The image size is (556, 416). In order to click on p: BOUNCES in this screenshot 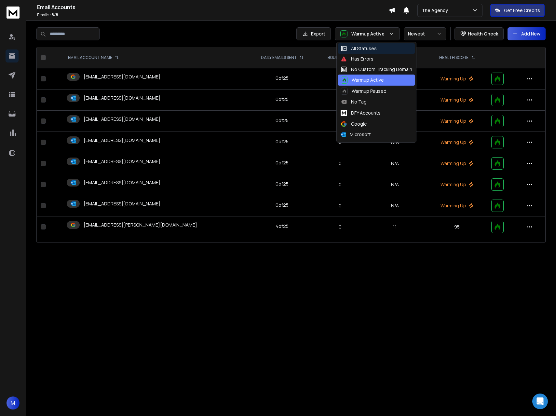, I will do `click(337, 58)`.